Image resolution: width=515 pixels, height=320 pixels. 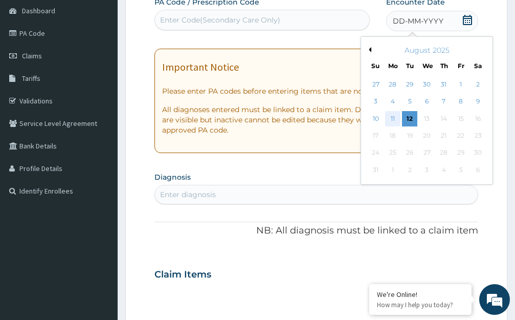 I want to click on div: Not available Friday, August 22nd, 2025, so click(x=461, y=136).